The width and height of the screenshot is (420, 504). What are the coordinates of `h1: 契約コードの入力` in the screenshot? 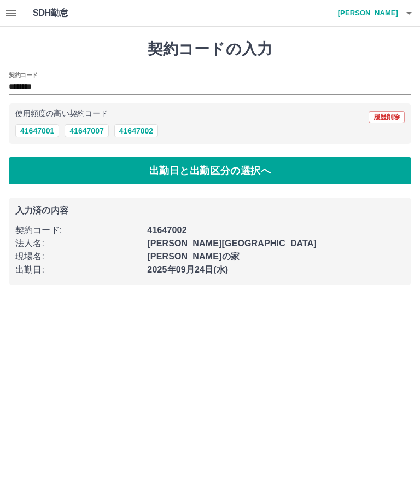 It's located at (210, 49).